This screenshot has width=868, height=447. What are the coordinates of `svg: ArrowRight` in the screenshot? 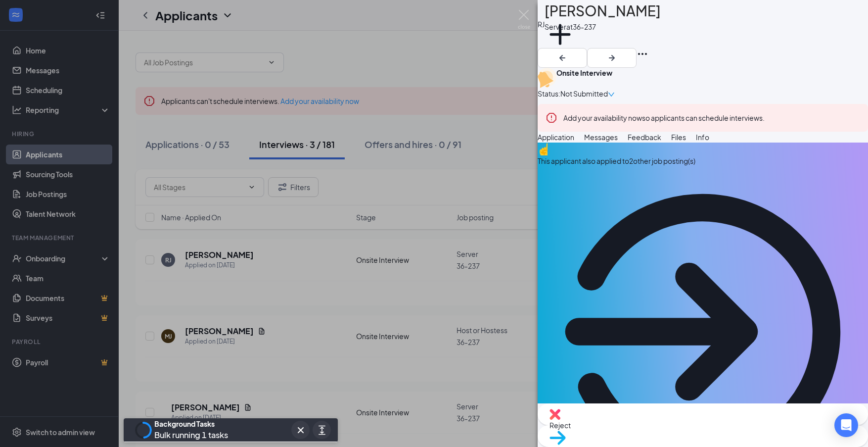 It's located at (612, 58).